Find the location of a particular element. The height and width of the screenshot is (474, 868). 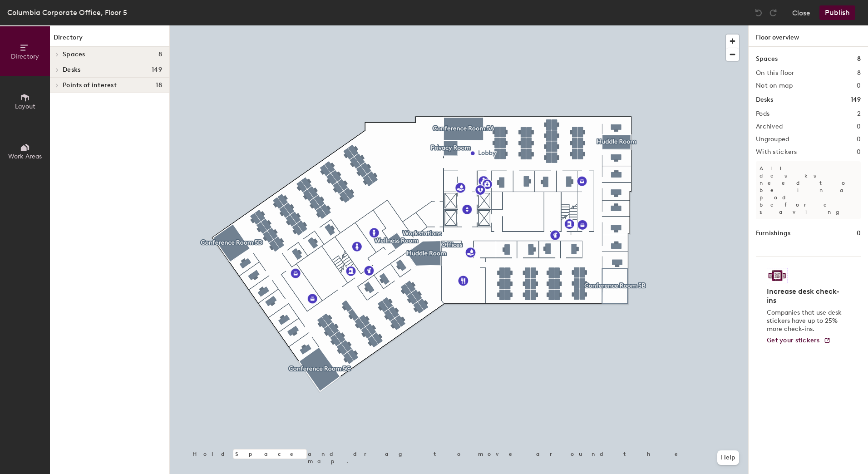

h2: Ungrouped is located at coordinates (773, 140).